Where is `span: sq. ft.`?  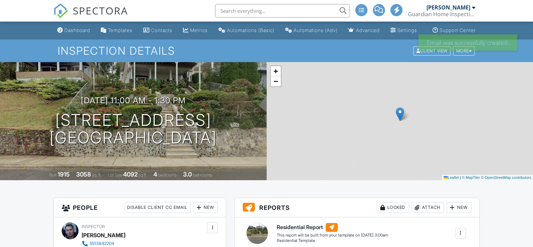
span: sq. ft. is located at coordinates (97, 175).